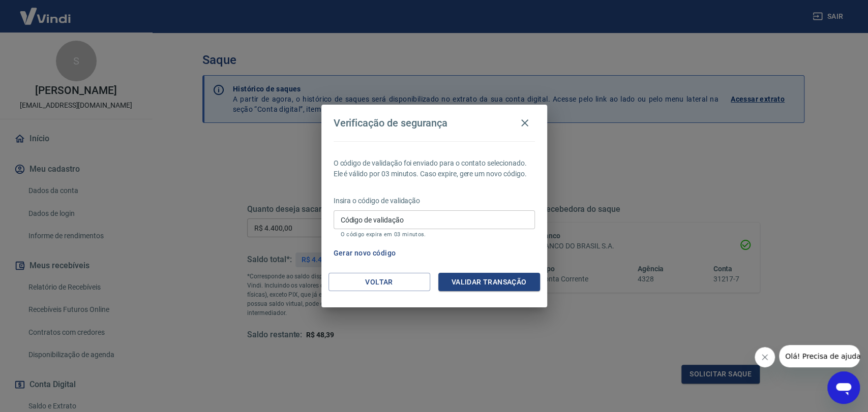 This screenshot has height=412, width=868. What do you see at coordinates (45, 11) in the screenshot?
I see `span: Olá! Precisa de ajuda?` at bounding box center [45, 11].